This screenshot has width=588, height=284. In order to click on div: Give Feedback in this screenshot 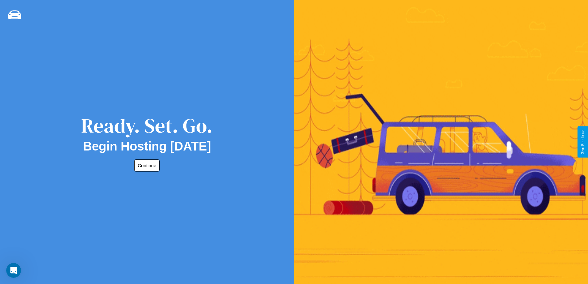, I will do `click(583, 142)`.